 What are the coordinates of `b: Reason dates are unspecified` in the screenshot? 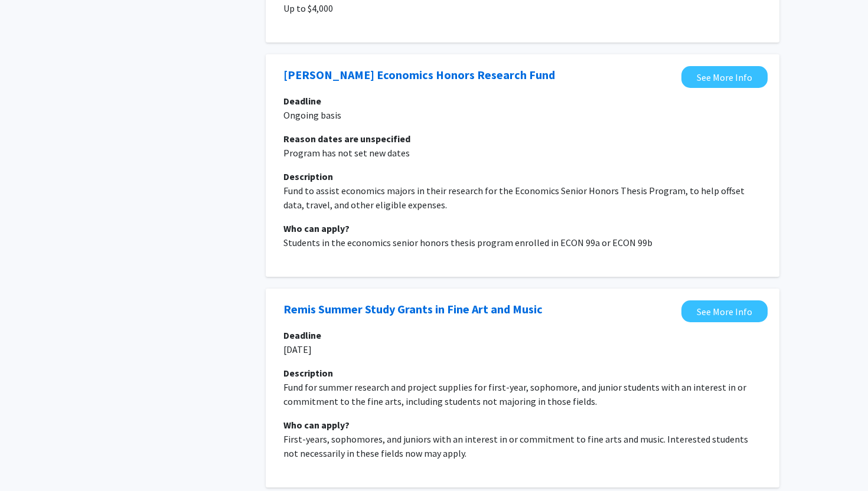 It's located at (346, 138).